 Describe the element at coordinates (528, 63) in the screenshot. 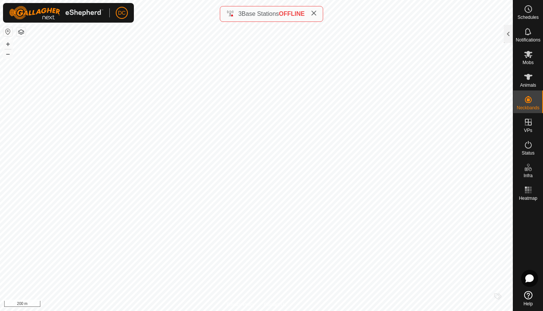

I see `span: Mobs` at that location.